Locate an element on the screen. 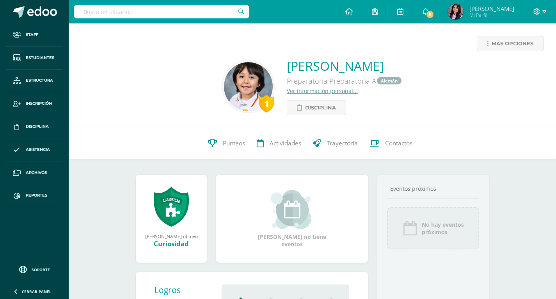  a: Punteos is located at coordinates (226, 143).